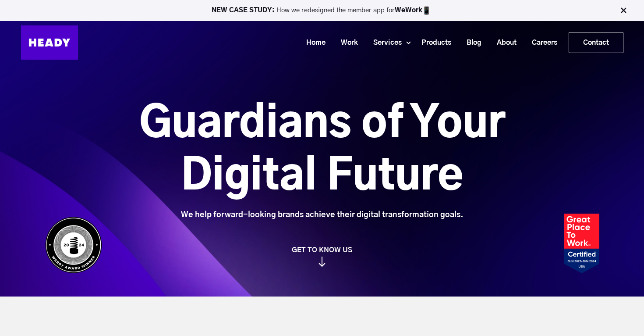  I want to click on p: How we redesigned the member app for, so click(322, 10).